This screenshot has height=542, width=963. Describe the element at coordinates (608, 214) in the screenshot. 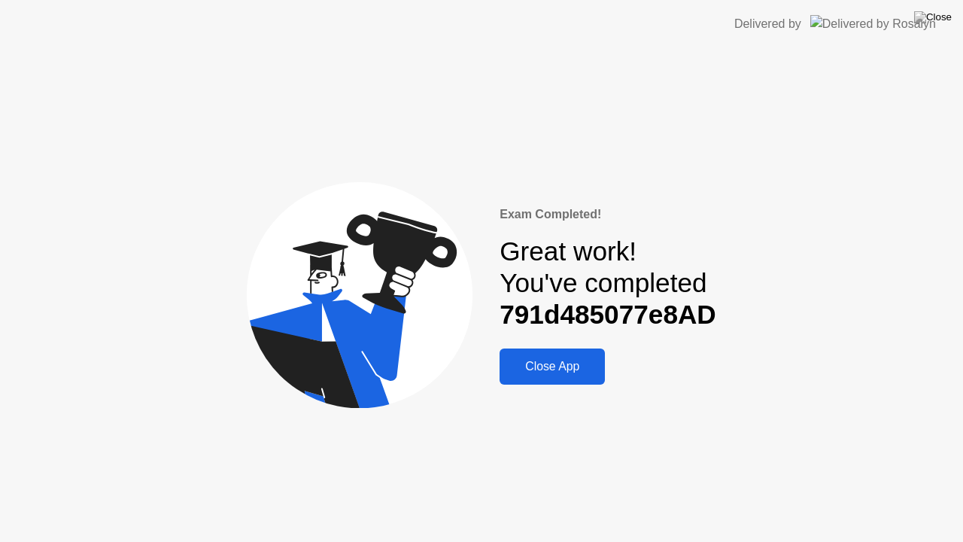

I see `div: Exam Completed!` at that location.